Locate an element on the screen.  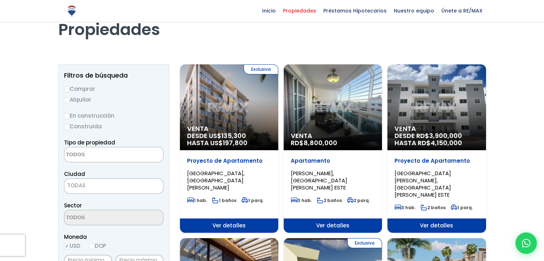
label: Construida is located at coordinates (114, 126).